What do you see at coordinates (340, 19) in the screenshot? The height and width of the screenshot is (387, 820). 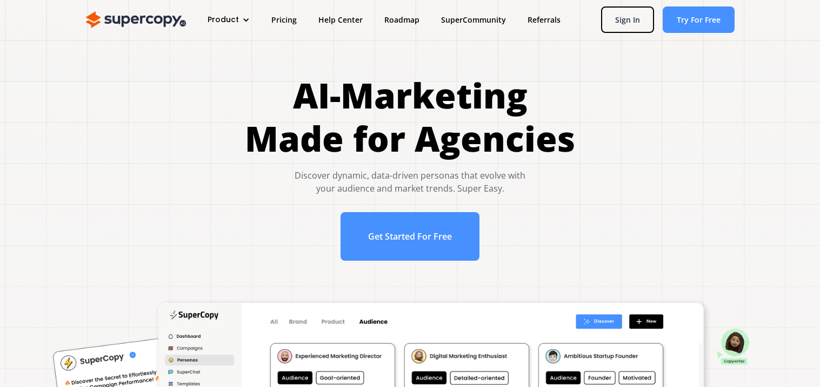 I see `a: Help Center` at bounding box center [340, 19].